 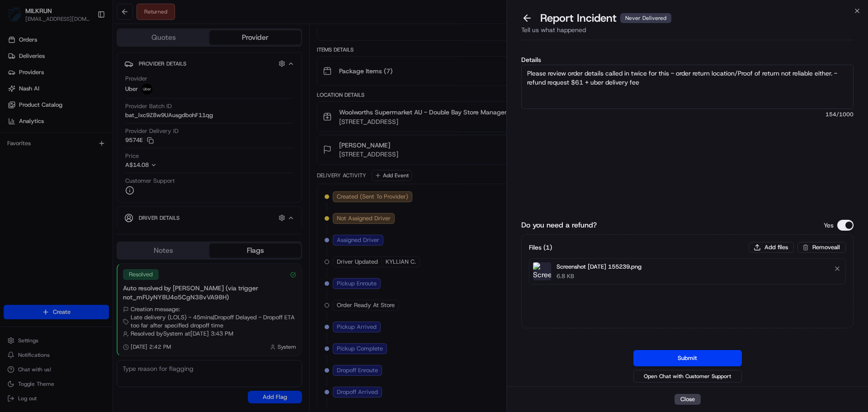 What do you see at coordinates (687, 115) in the screenshot?
I see `span: 154 /1000` at bounding box center [687, 115].